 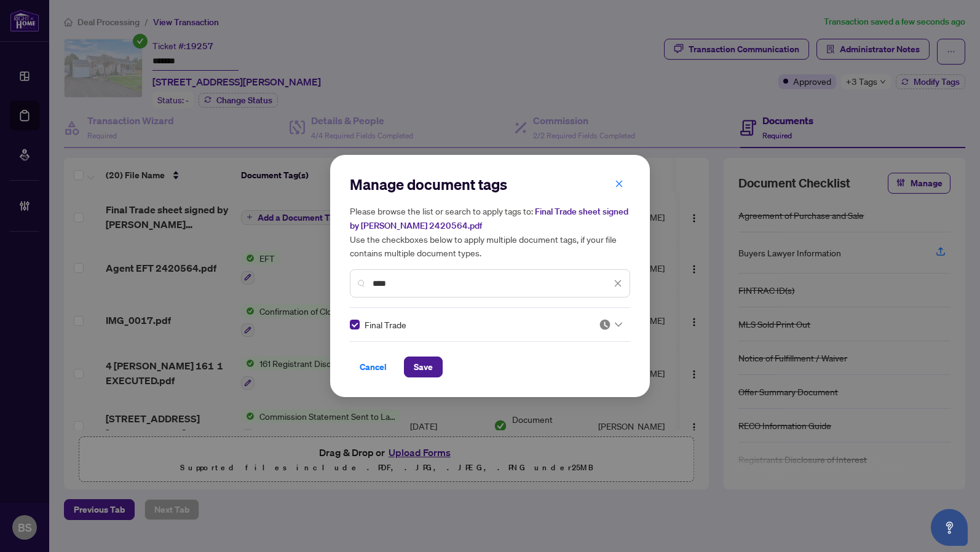 I want to click on span: Pending Review, so click(x=611, y=325).